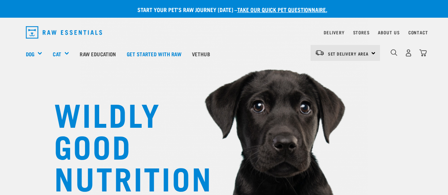  What do you see at coordinates (320, 53) in the screenshot?
I see `img: van-moving.png` at bounding box center [320, 53].